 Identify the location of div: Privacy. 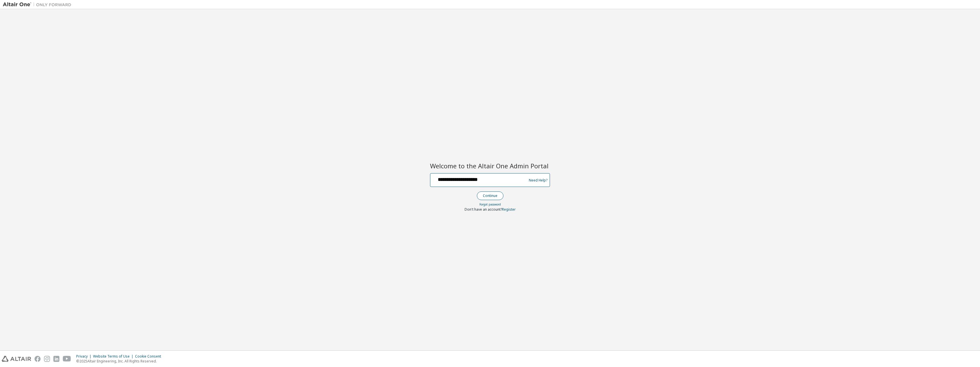
(85, 356).